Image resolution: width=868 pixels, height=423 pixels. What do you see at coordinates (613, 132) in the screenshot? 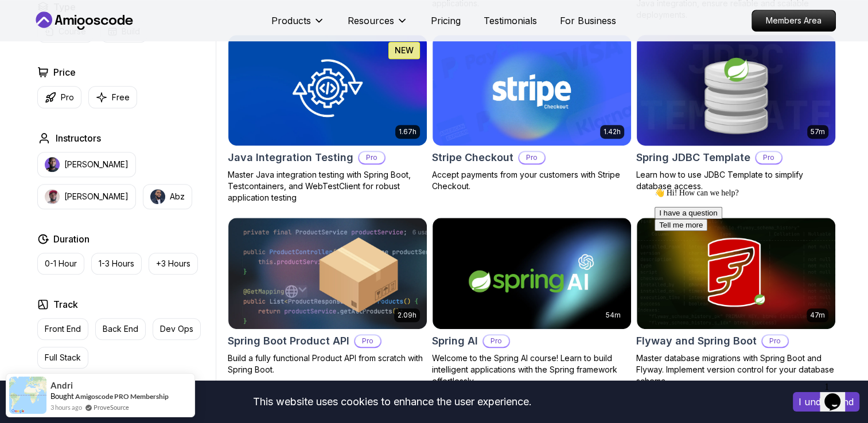
I see `p: 1.42h` at bounding box center [613, 132].